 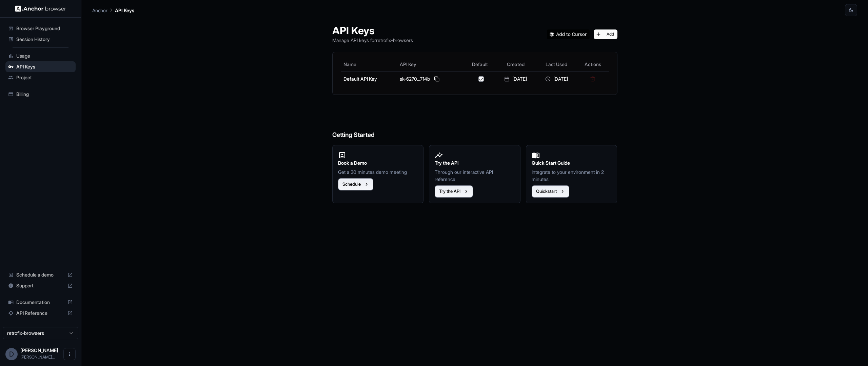 What do you see at coordinates (40, 302) in the screenshot?
I see `div: Documentation` at bounding box center [40, 302].